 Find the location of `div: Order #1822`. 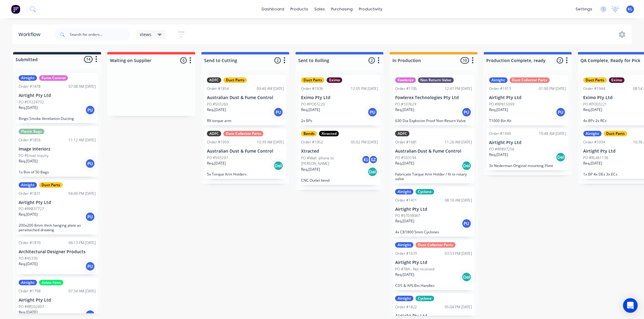

div: Order #1822 is located at coordinates (406, 307).